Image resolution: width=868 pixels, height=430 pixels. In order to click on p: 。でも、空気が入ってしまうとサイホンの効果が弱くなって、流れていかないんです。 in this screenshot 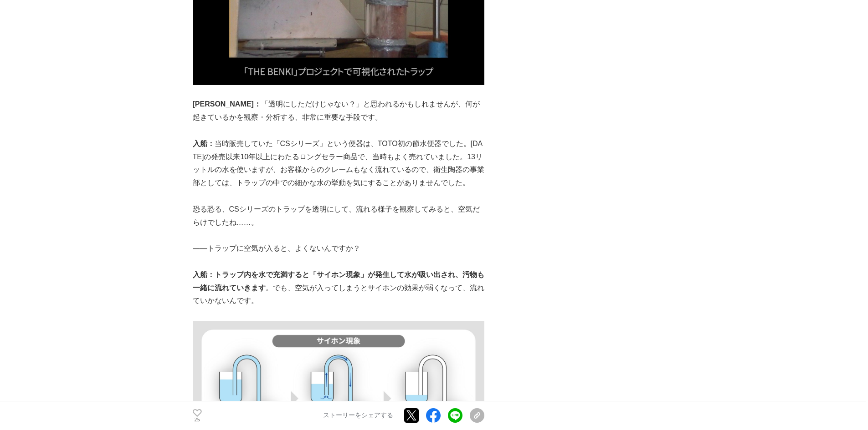, I will do `click(338, 289)`.